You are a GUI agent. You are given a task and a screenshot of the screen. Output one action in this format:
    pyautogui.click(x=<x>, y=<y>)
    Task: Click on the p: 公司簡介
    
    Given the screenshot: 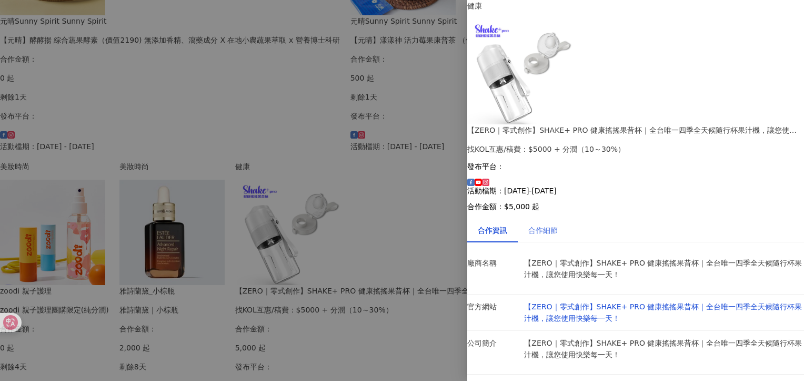 What is the action you would take?
    pyautogui.click(x=493, y=343)
    